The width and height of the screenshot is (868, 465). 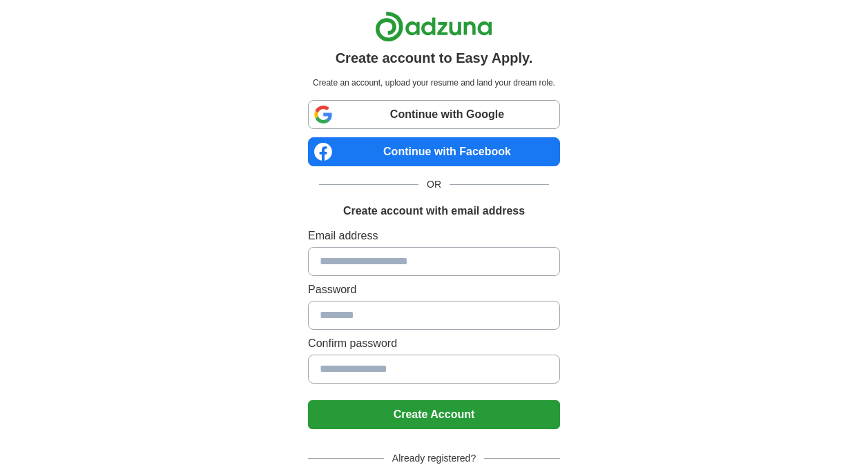 What do you see at coordinates (434, 26) in the screenshot?
I see `img: Adzuna logo` at bounding box center [434, 26].